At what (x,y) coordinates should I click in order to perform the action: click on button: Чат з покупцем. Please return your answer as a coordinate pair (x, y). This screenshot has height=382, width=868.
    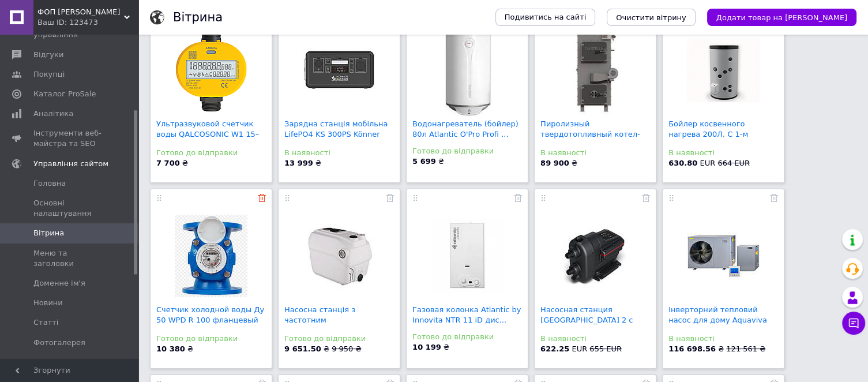
    Looking at the image, I should click on (854, 323).